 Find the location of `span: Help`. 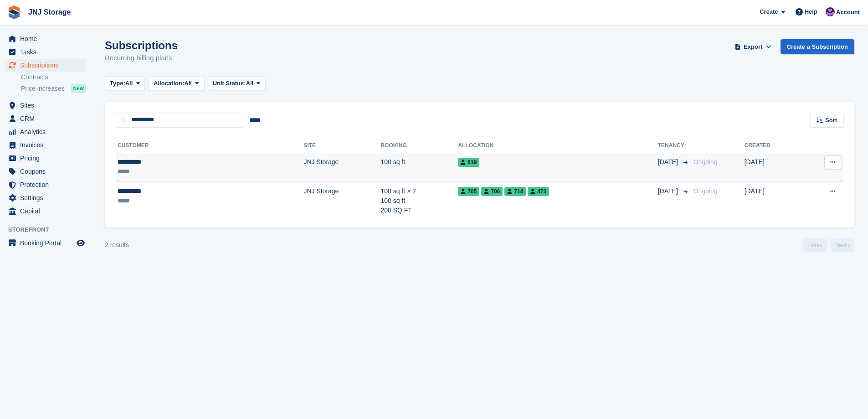

span: Help is located at coordinates (812, 12).